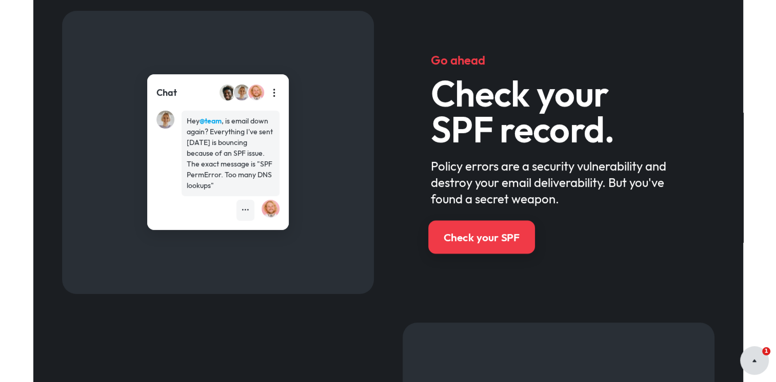  I want to click on a: Check your SPF, so click(481, 237).